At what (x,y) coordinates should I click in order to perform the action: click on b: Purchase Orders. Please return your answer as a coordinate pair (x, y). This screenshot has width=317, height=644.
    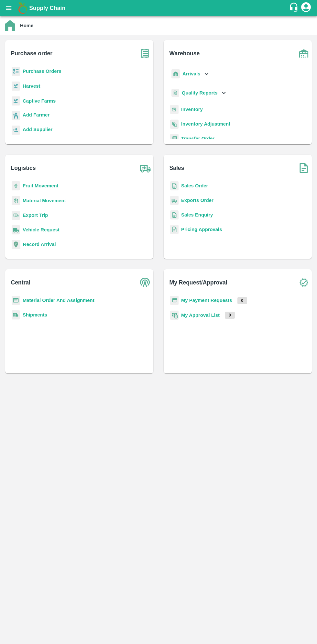
    Looking at the image, I should click on (42, 71).